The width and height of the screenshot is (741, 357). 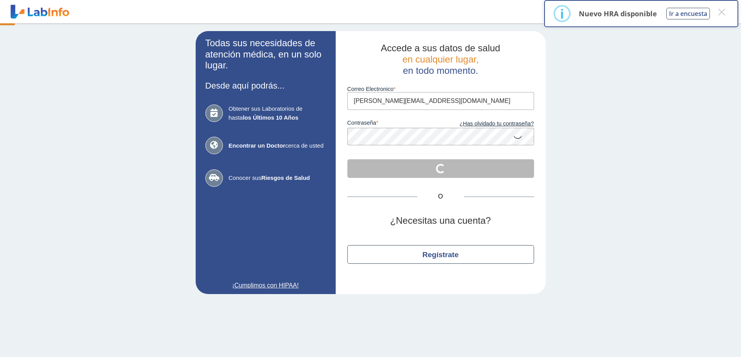 What do you see at coordinates (285, 178) in the screenshot?
I see `b: Riesgos de Salud` at bounding box center [285, 178].